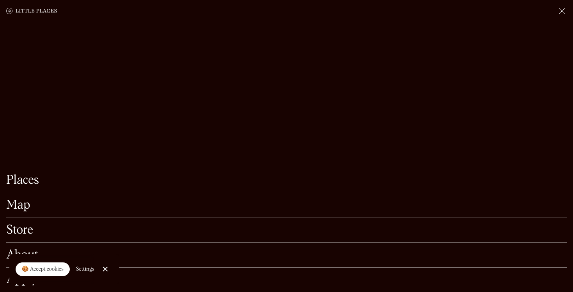 The height and width of the screenshot is (292, 573). I want to click on div: 🍪 Accept cookies, so click(43, 270).